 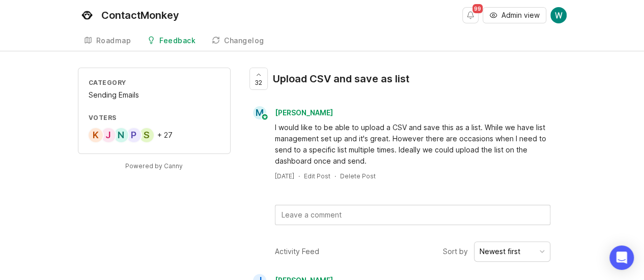 I want to click on button: 32, so click(x=259, y=79).